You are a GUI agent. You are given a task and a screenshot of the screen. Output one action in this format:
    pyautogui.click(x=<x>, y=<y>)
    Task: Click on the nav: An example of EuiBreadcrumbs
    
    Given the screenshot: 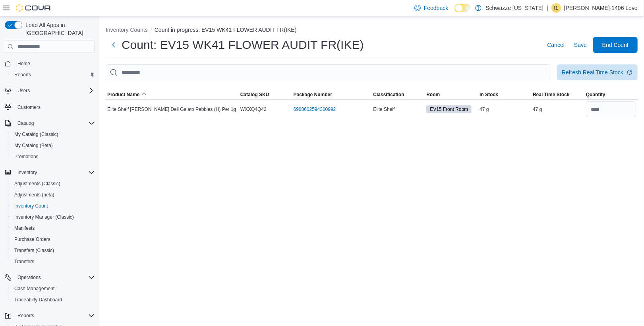 What is the action you would take?
    pyautogui.click(x=372, y=30)
    